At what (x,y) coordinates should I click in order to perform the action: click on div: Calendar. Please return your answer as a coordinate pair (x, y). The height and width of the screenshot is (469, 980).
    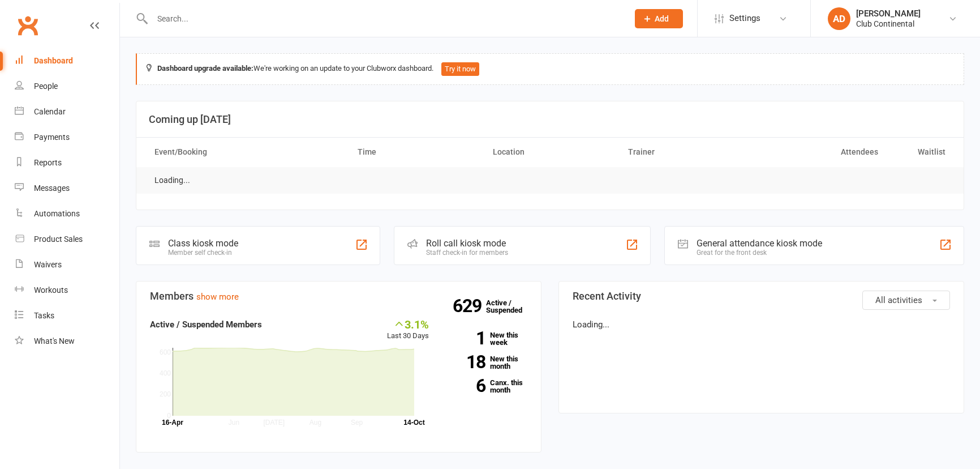
    Looking at the image, I should click on (50, 111).